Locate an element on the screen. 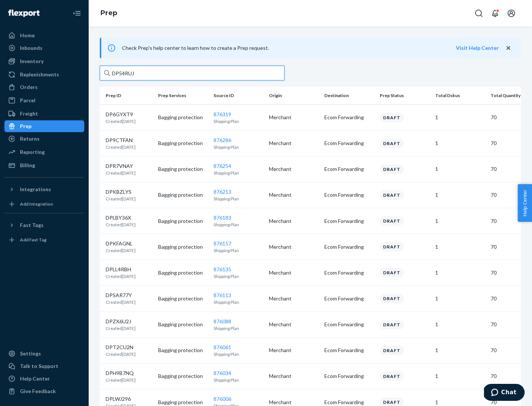 This screenshot has width=532, height=406. a: Home is located at coordinates (45, 35).